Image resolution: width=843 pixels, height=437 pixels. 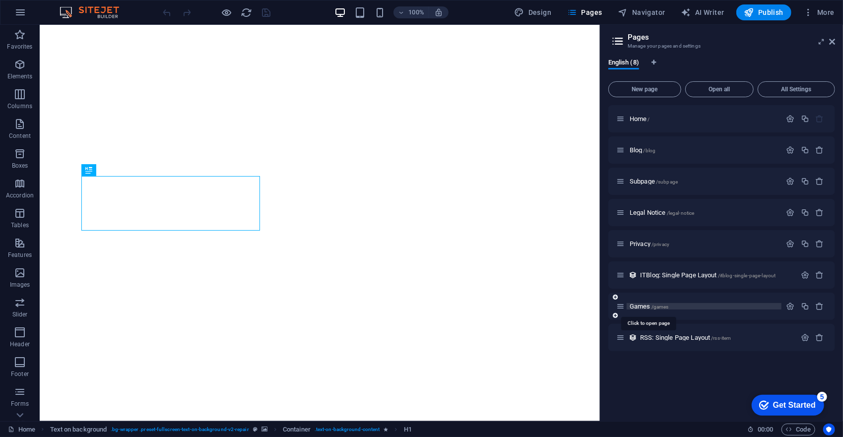 What do you see at coordinates (20, 225) in the screenshot?
I see `p: Tables` at bounding box center [20, 225].